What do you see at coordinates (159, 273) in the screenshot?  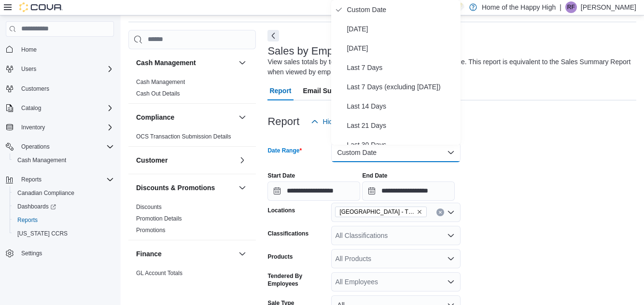 I see `span: GL Account Totals` at bounding box center [159, 273].